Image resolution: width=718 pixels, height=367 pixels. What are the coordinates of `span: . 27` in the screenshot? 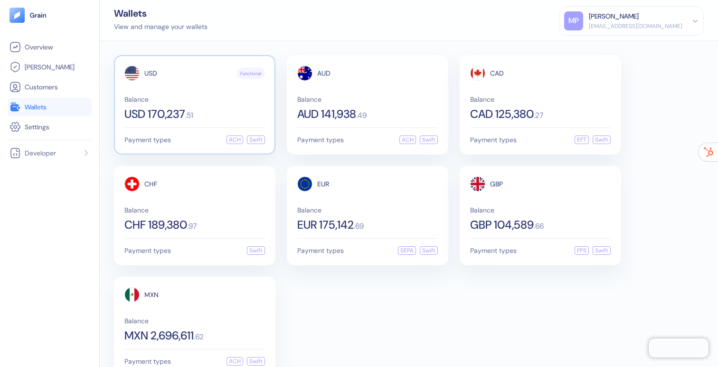 It's located at (538, 115).